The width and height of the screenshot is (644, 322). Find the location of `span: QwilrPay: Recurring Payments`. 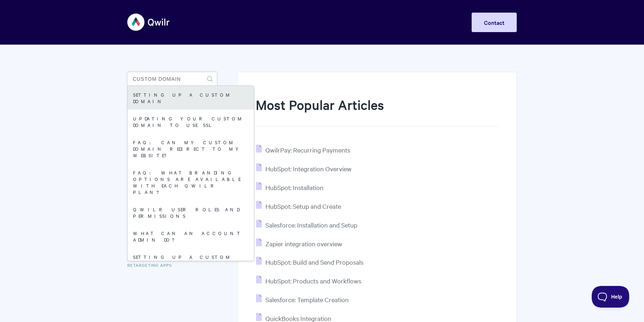

span: QwilrPay: Recurring Payments is located at coordinates (307, 150).